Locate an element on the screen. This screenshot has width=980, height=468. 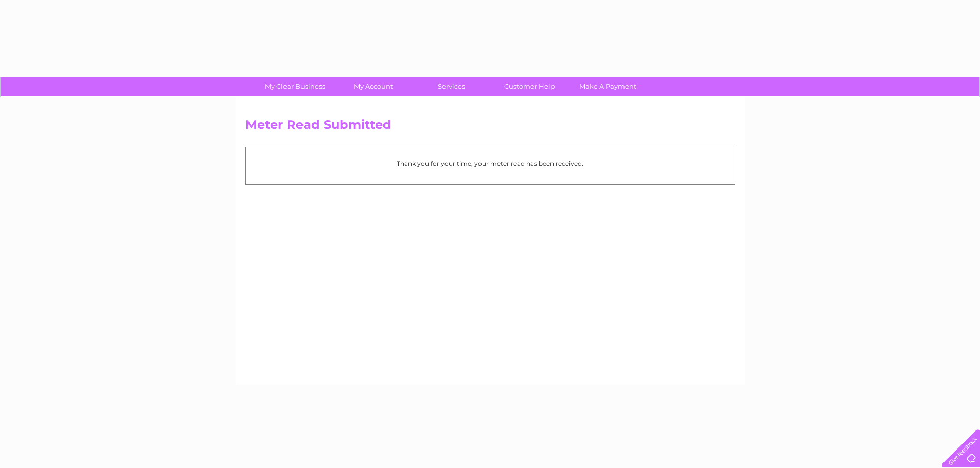
a: Services is located at coordinates (451, 87).